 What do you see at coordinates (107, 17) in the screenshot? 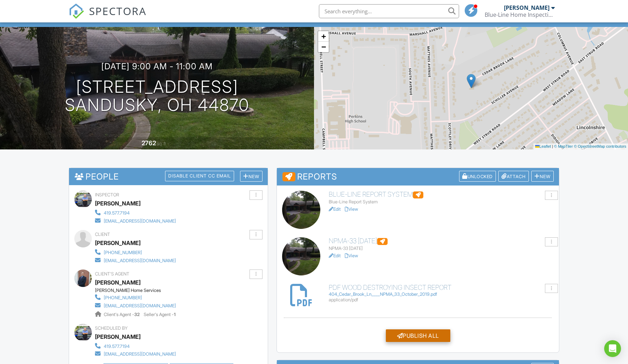
I see `a: SPECTORA` at bounding box center [107, 17].